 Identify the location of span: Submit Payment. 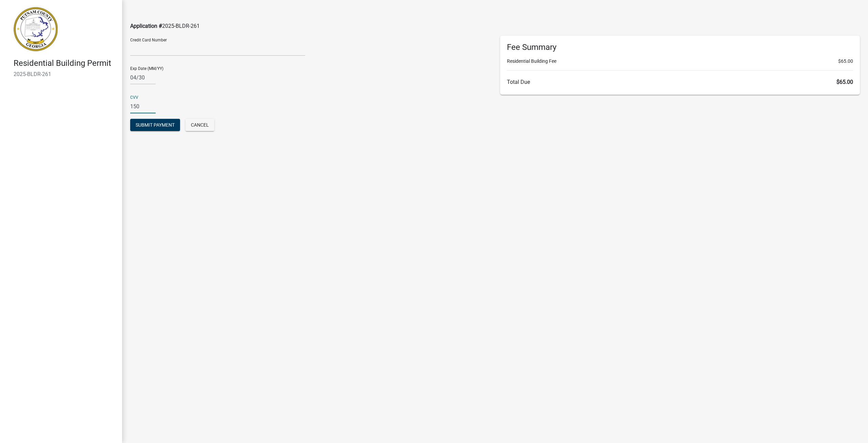
(155, 124).